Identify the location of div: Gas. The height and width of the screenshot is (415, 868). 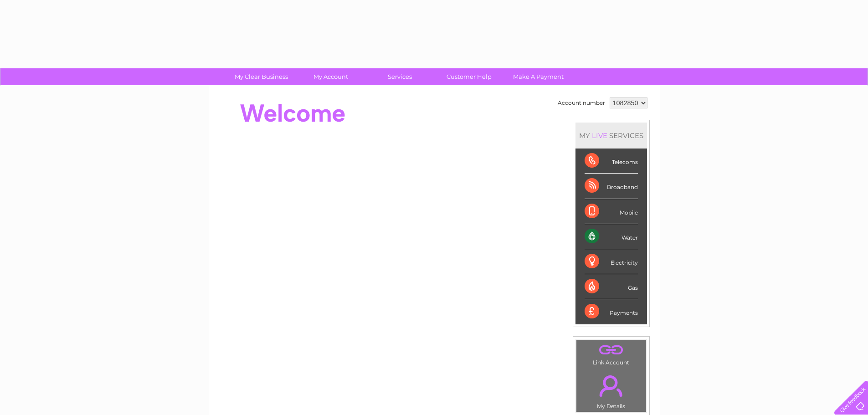
(611, 287).